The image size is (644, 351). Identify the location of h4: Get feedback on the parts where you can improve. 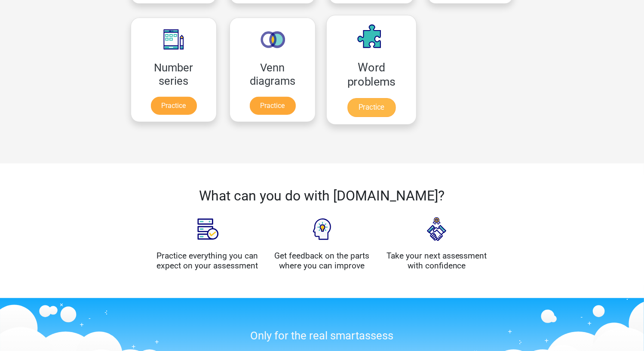
(322, 261).